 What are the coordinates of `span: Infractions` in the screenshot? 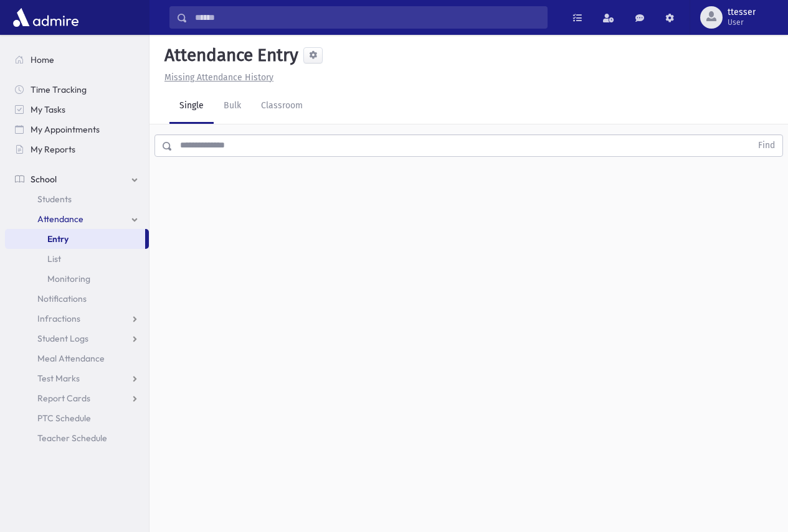 It's located at (59, 319).